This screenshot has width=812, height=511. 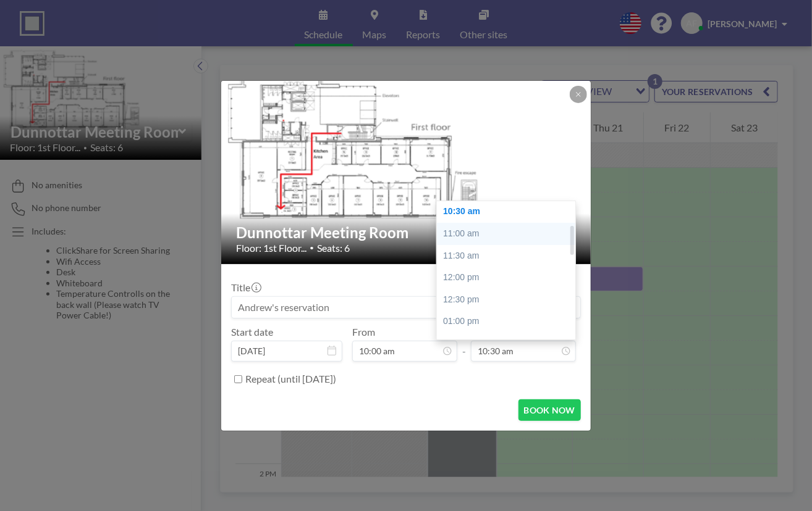 What do you see at coordinates (509, 256) in the screenshot?
I see `div: 11:30 am` at bounding box center [509, 256].